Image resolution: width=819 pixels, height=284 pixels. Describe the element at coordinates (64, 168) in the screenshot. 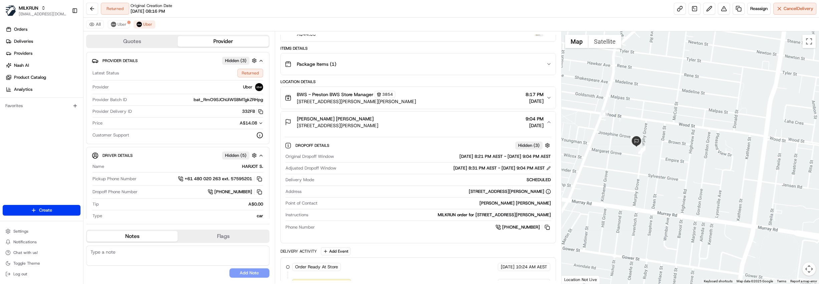

I see `a: Powered byPylon` at that location.